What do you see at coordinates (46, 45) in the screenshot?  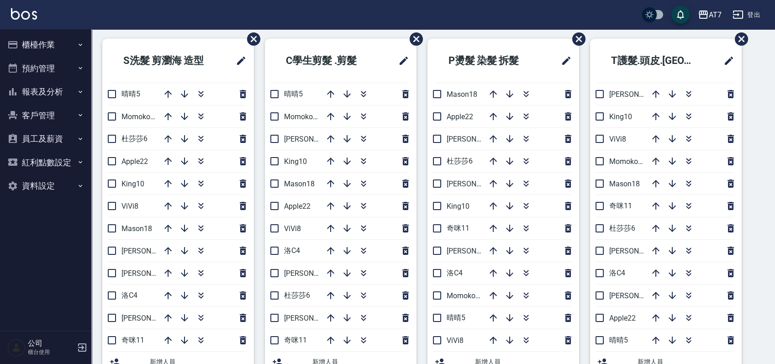 I see `button: 櫃檯作業` at bounding box center [46, 45].